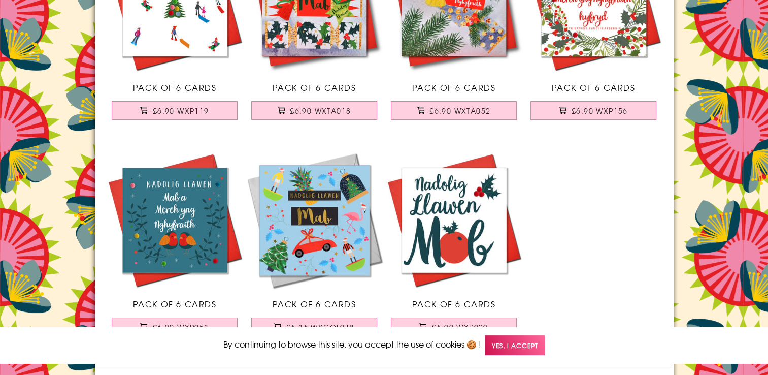  What do you see at coordinates (460, 111) in the screenshot?
I see `span: £6.90 WXTA052` at bounding box center [460, 111].